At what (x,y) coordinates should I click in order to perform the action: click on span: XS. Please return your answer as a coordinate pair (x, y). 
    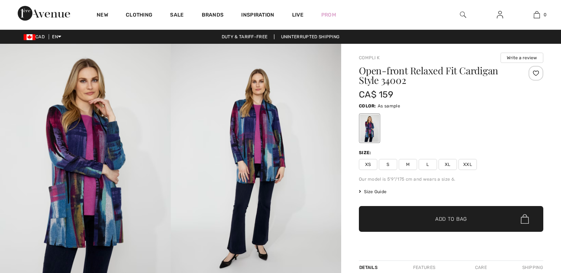
    Looking at the image, I should click on (368, 165).